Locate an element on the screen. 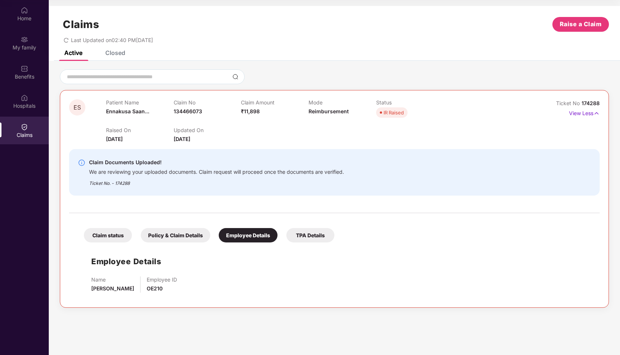 The image size is (620, 355). span: ES is located at coordinates (77, 108).